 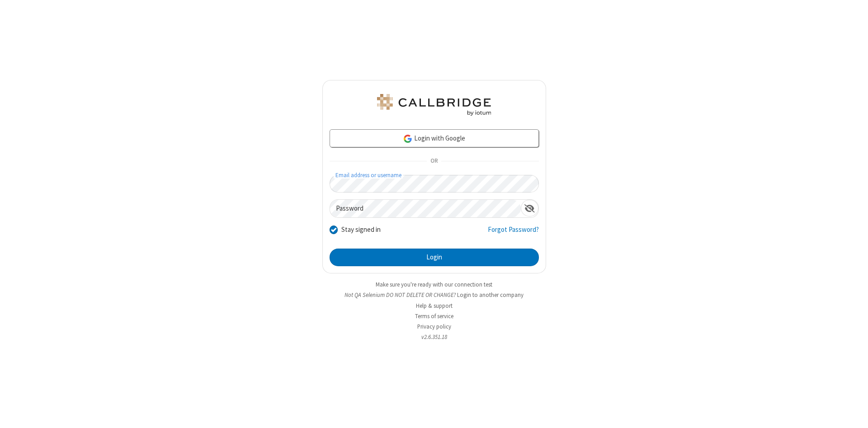 I want to click on a: Login with Google, so click(x=434, y=138).